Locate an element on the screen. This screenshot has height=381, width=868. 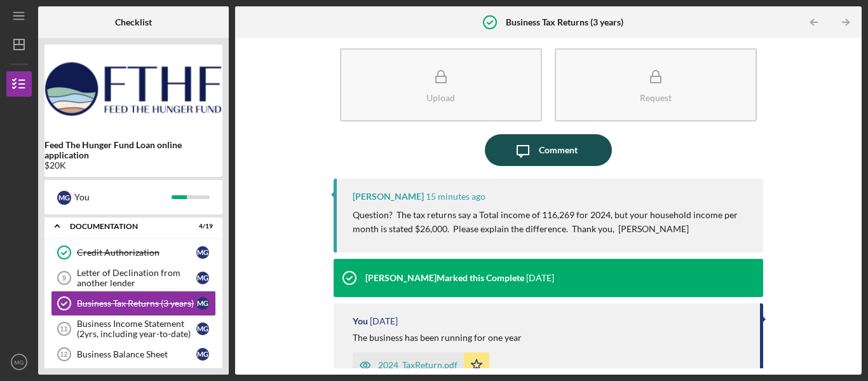
p: Question? The tax returns say a Total income of 116,269 for 2024, but your household income per m... is located at coordinates (552, 222).